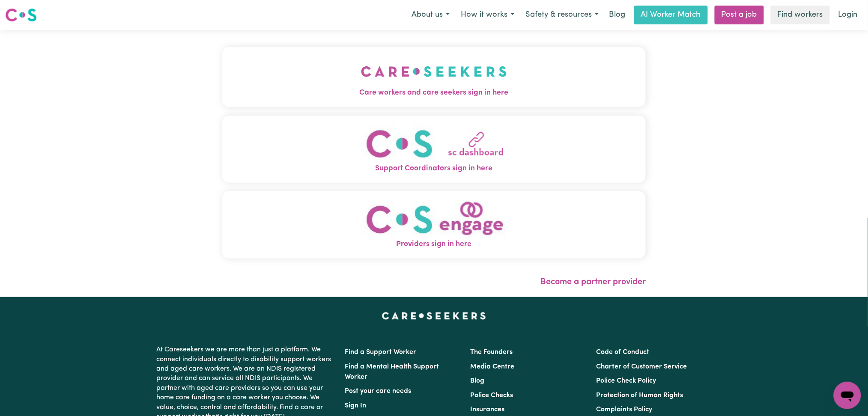 This screenshot has width=868, height=416. What do you see at coordinates (623, 352) in the screenshot?
I see `a: Code of Conduct` at bounding box center [623, 352].